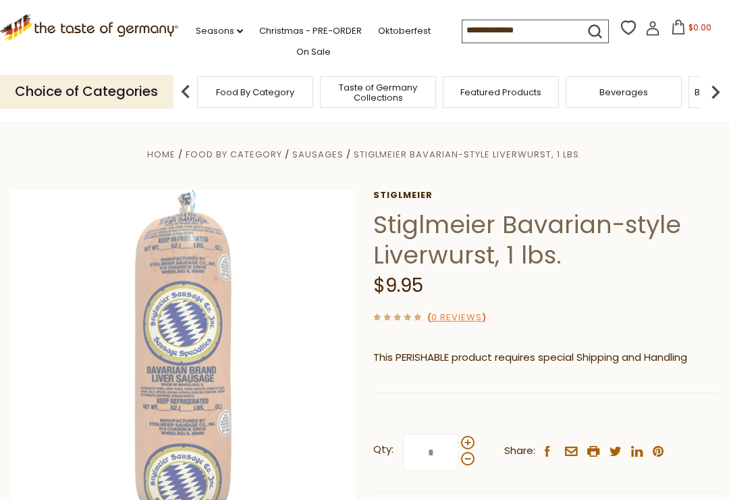  Describe the element at coordinates (378, 93) in the screenshot. I see `span: Taste of Germany Collections` at that location.